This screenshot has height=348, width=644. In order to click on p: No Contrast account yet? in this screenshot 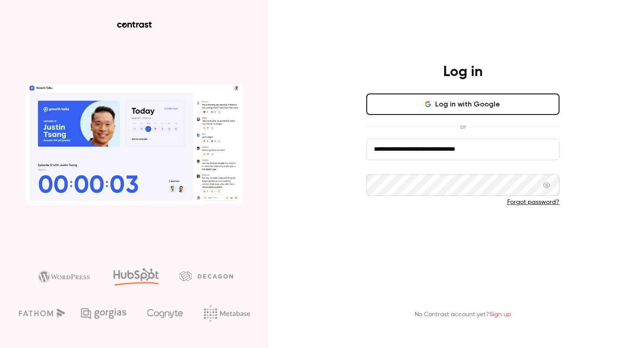, I will do `click(463, 314)`.